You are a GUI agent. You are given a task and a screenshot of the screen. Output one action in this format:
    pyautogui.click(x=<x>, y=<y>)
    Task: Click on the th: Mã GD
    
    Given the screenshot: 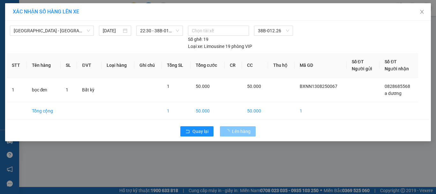 What is the action you would take?
    pyautogui.click(x=320, y=65)
    